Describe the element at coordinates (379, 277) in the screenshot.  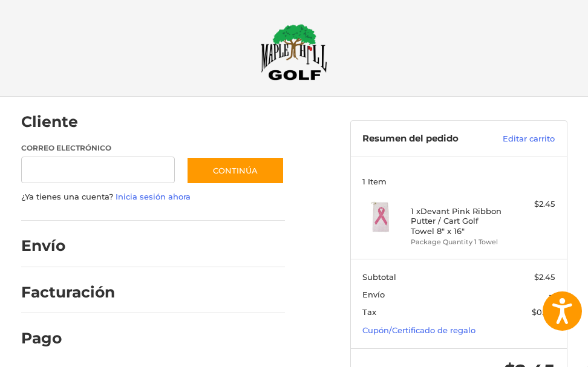
I see `span: Subtotal` at that location.